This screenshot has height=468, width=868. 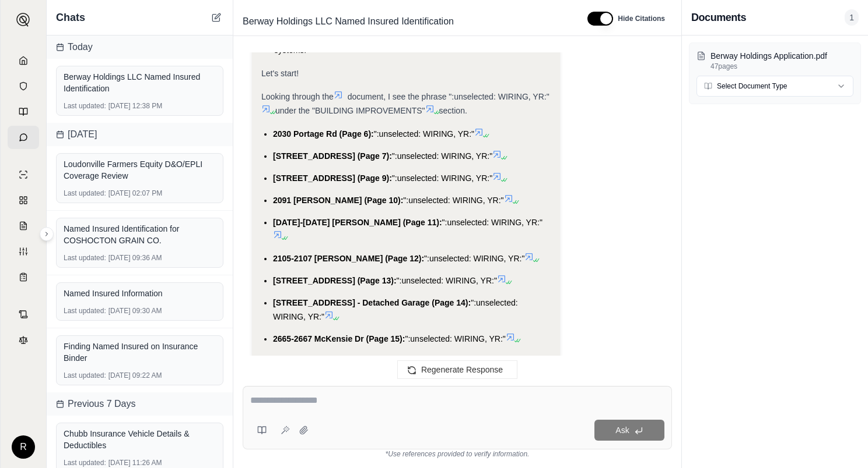 What do you see at coordinates (350, 110) in the screenshot?
I see `span: under the "BUILDING IMPROVEMENTS"` at bounding box center [350, 110].